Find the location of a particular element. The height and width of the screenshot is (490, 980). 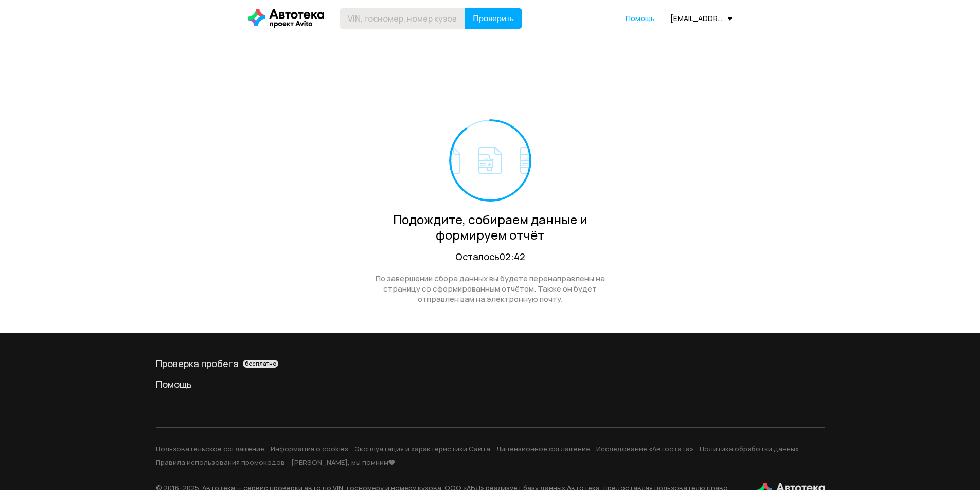

p: Политика обработки данных is located at coordinates (749, 449).